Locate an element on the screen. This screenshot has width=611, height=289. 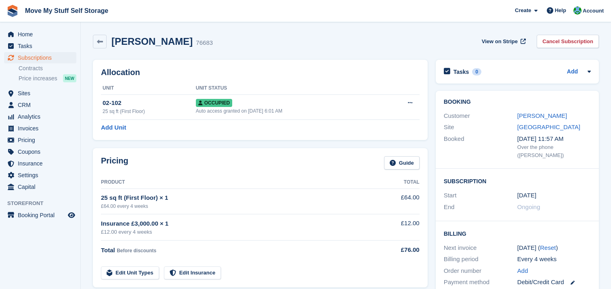
span: Pricing is located at coordinates (42, 140).